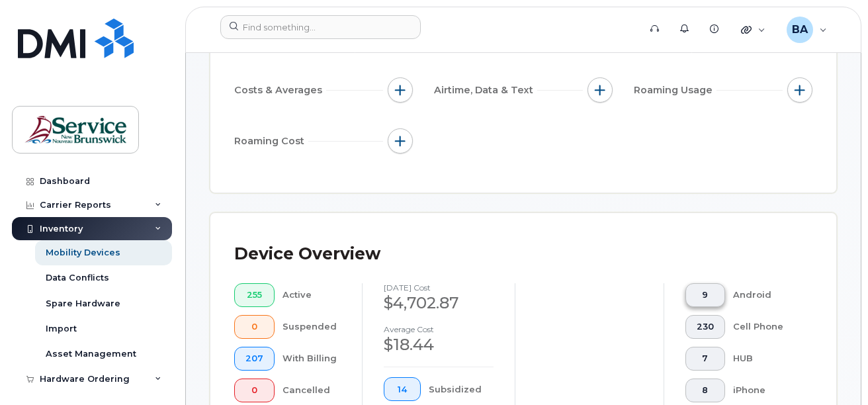  What do you see at coordinates (255, 295) in the screenshot?
I see `span: 255` at bounding box center [255, 295].